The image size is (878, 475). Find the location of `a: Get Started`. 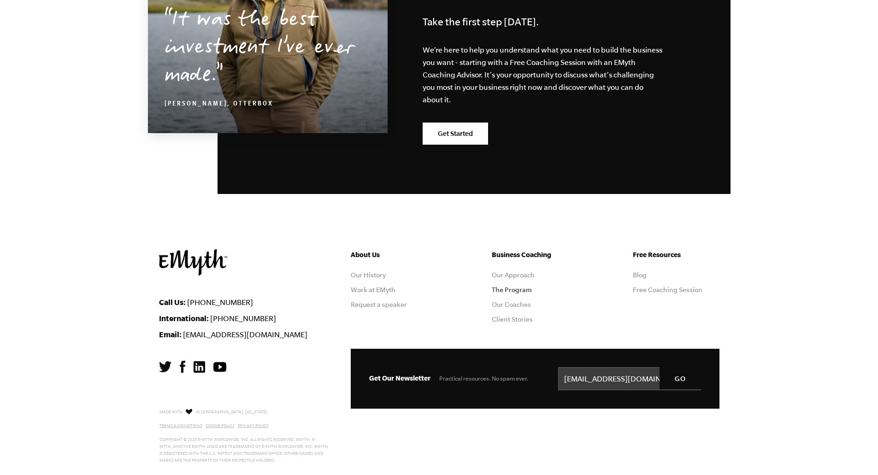

a: Get Started is located at coordinates (455, 134).